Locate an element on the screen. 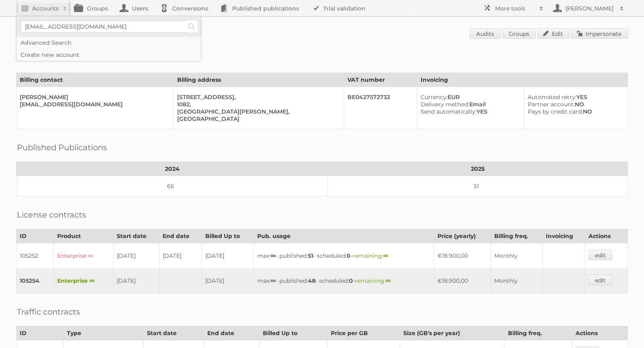  td: 105254 is located at coordinates (35, 280).